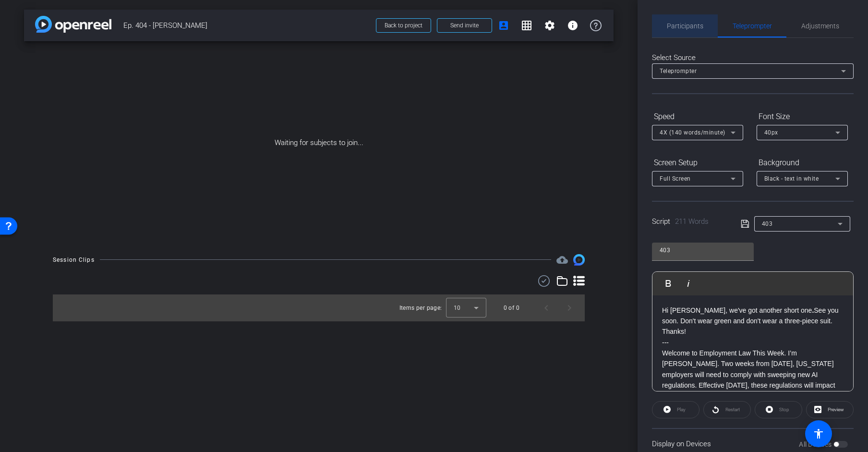  I want to click on button: Italic (⌘I), so click(688, 283).